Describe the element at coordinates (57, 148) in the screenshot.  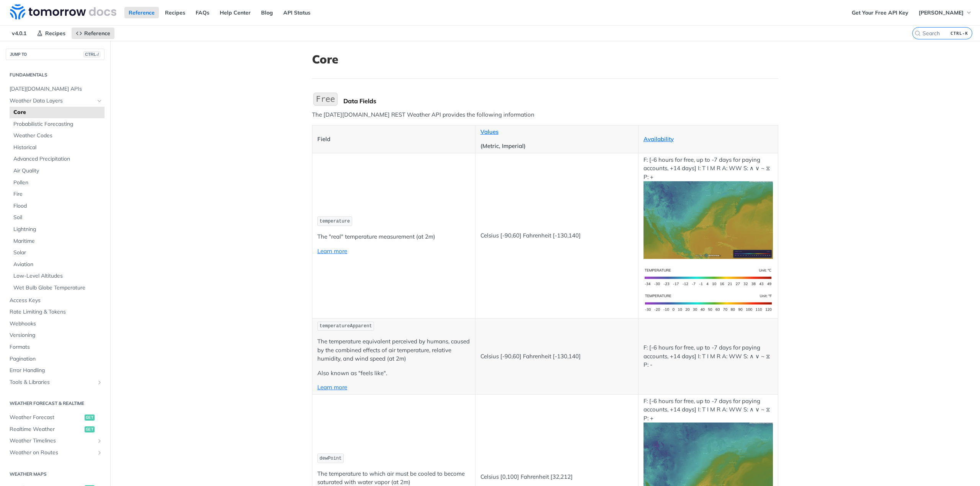
I see `a: Historical` at that location.